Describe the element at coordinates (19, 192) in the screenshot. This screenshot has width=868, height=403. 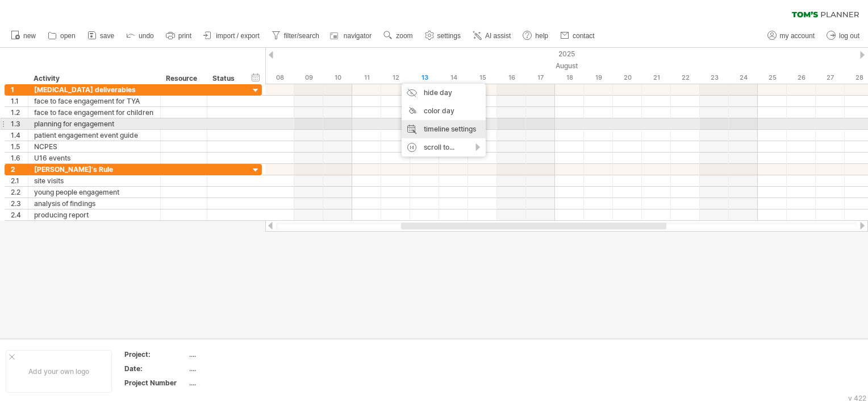
I see `div: 2.2` at that location.